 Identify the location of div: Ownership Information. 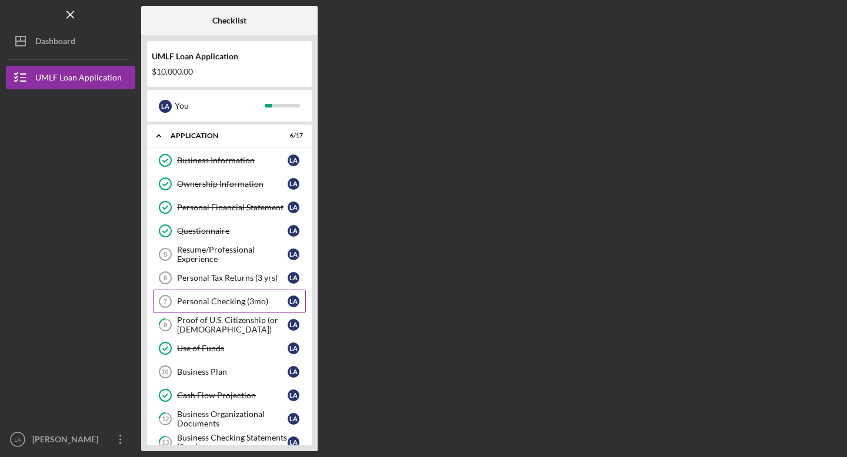
(232, 184).